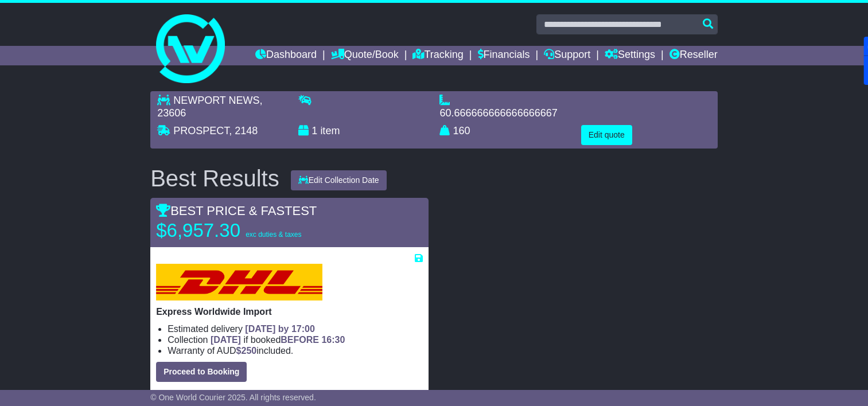  Describe the element at coordinates (300, 340) in the screenshot. I see `span: BEFORE` at that location.